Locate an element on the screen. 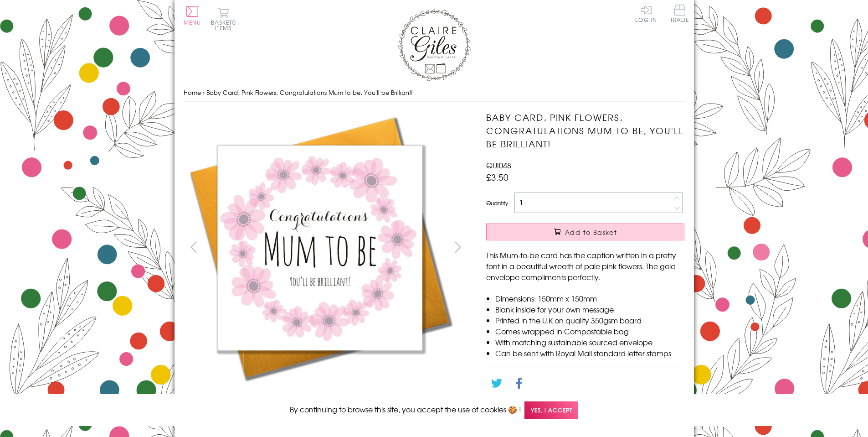 The height and width of the screenshot is (437, 868). span: Add to Basket is located at coordinates (591, 232).